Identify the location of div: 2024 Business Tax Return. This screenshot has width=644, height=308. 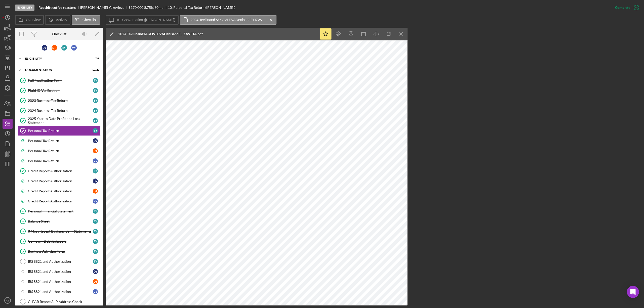
(61, 111).